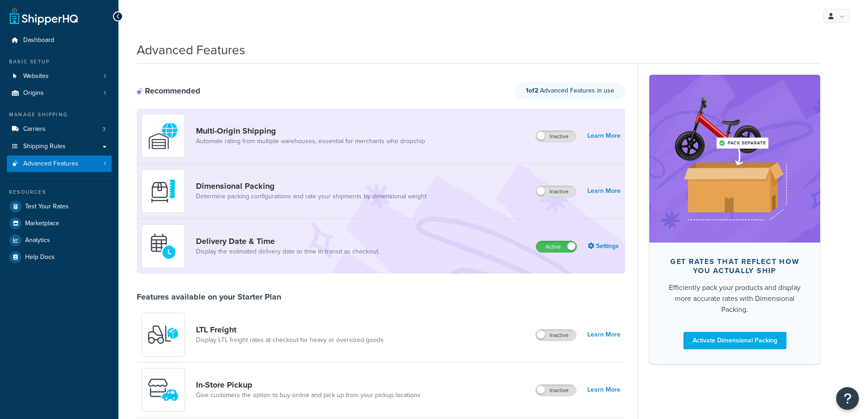 This screenshot has height=419, width=868. I want to click on span: Analytics, so click(37, 240).